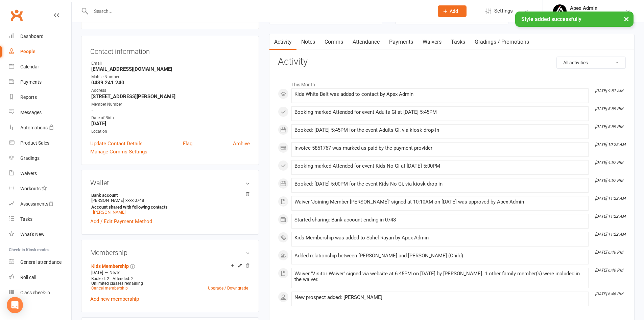  I want to click on div: Payments, so click(31, 82).